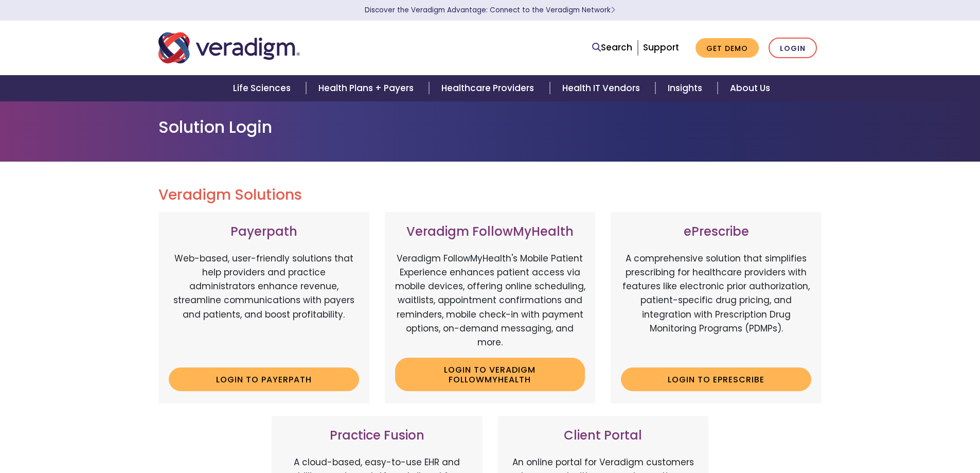  Describe the element at coordinates (490, 195) in the screenshot. I see `h2: Veradigm Solutions` at that location.